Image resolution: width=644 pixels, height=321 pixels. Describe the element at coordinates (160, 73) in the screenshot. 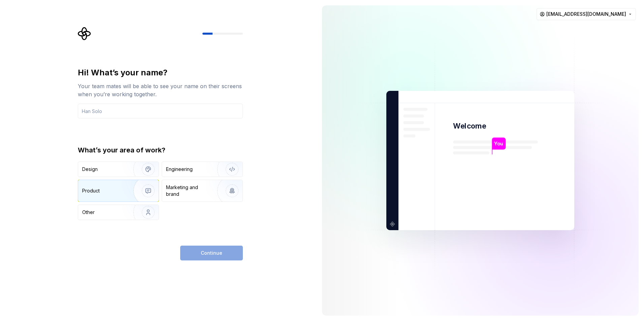

I see `div: Hi! What’s your name?` at that location.